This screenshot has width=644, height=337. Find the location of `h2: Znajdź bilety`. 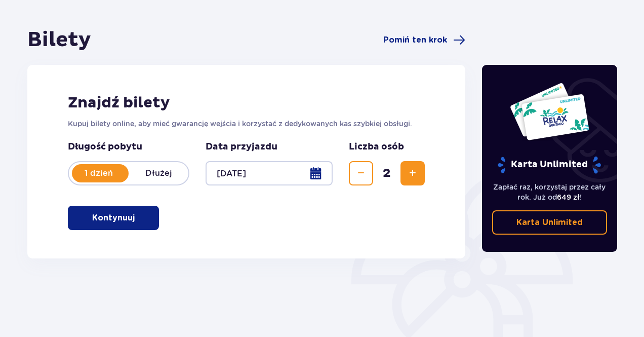

h2: Znajdź bilety is located at coordinates (246, 103).